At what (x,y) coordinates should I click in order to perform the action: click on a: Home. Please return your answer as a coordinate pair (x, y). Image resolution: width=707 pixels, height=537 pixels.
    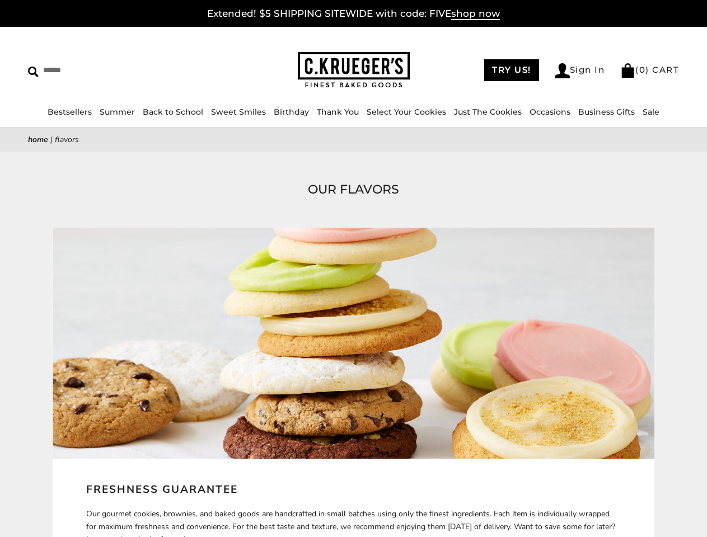
    Looking at the image, I should click on (38, 139).